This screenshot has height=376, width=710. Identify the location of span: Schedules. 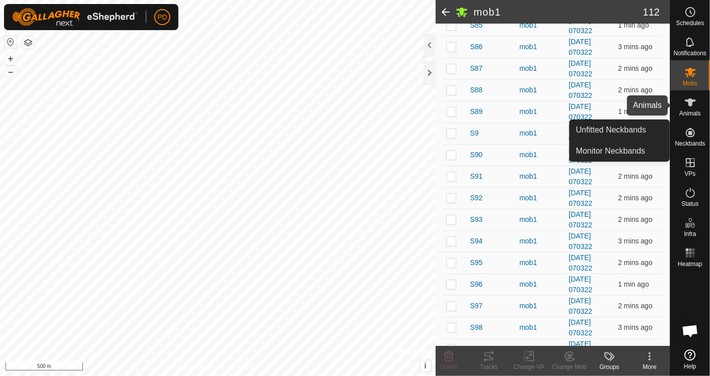
(690, 23).